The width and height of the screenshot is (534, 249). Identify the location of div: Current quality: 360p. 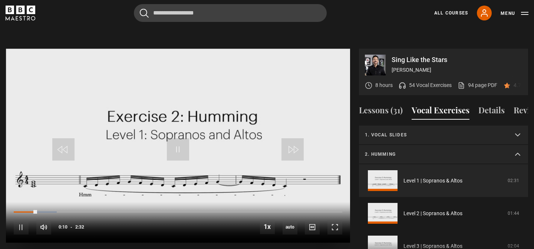
(290, 227).